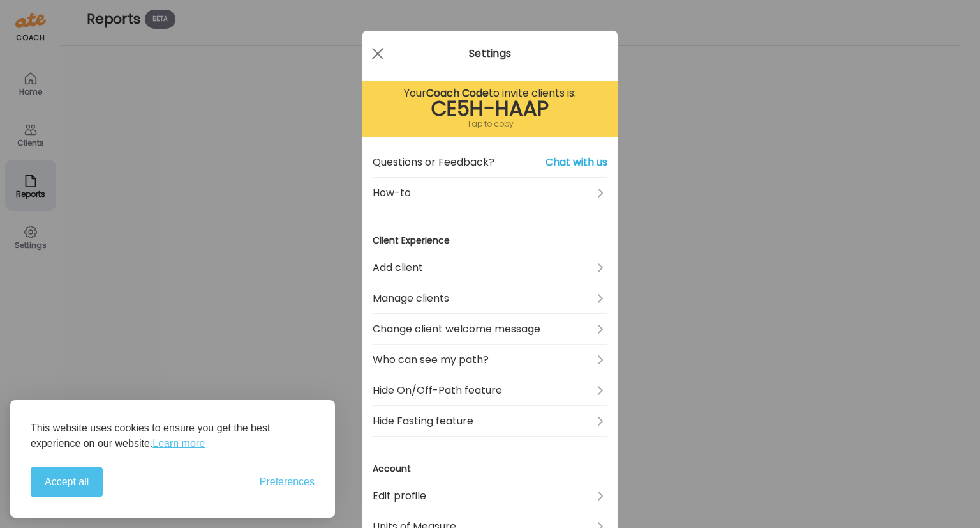  I want to click on button: Toggle preferences, so click(287, 482).